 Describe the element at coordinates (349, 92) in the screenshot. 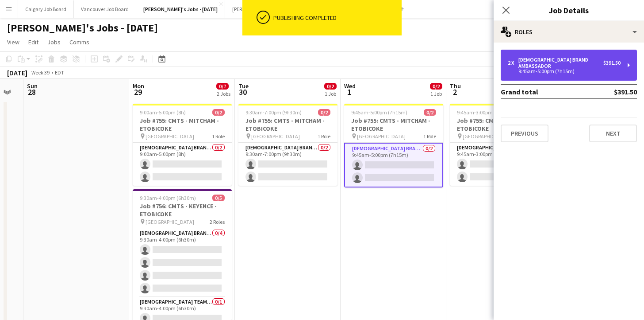

I see `span: 1` at that location.